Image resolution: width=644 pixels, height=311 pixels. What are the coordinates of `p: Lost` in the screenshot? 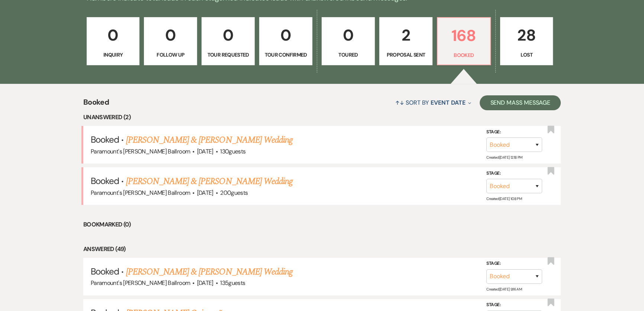 It's located at (526, 55).